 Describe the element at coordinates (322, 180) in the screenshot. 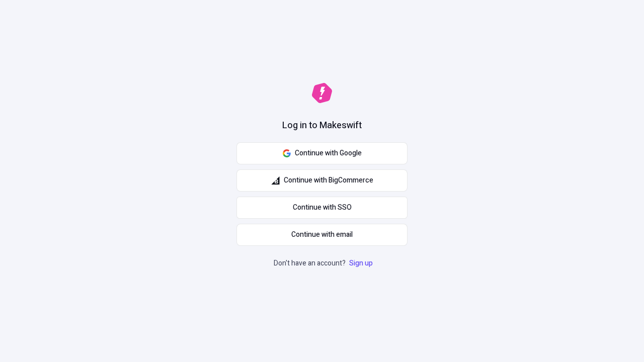

I see `button: Continue with BigCommerce` at that location.